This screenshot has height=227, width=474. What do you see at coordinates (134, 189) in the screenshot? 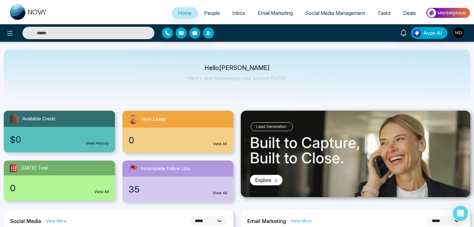
I see `span: 35` at bounding box center [134, 189].